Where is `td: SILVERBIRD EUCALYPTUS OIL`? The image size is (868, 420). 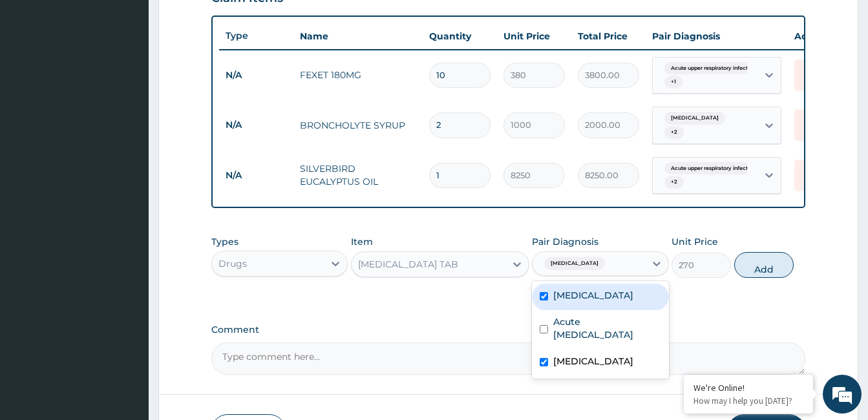 td: SILVERBIRD EUCALYPTUS OIL is located at coordinates (358, 175).